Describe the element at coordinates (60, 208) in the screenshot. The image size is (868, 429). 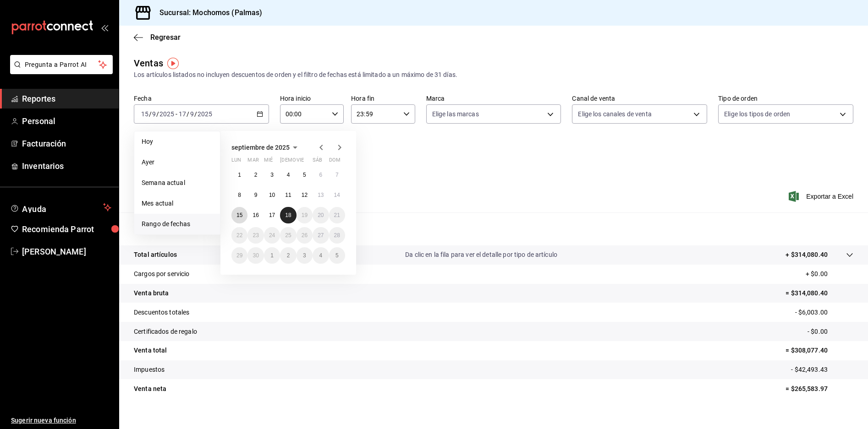
I see `span: Ayuda` at that location.